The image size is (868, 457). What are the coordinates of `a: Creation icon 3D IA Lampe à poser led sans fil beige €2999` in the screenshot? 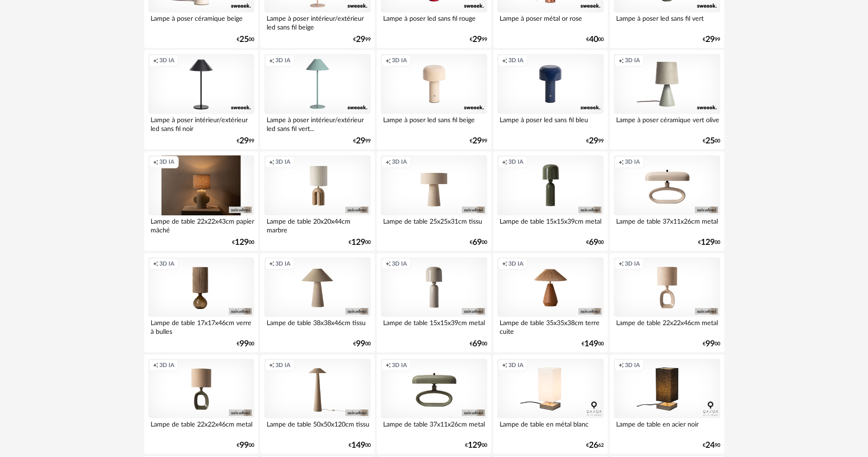 It's located at (434, 99).